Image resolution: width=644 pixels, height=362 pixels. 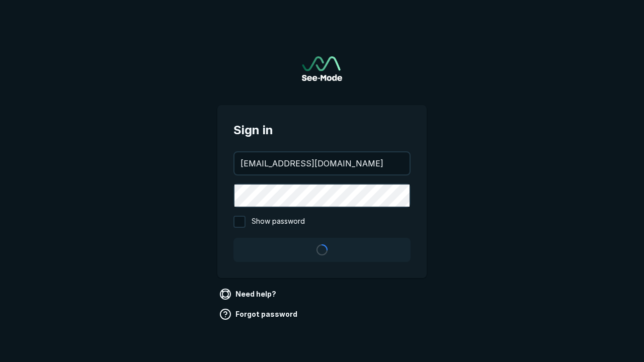 I want to click on input: your@email.com, so click(x=322, y=163).